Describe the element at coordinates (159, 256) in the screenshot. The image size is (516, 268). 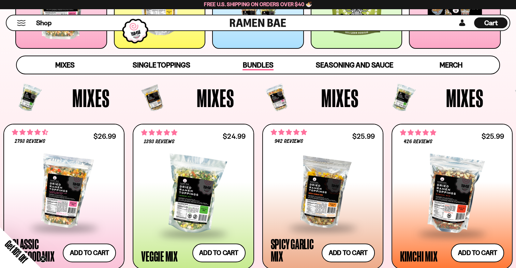
I see `div: Veggie Mix` at that location.